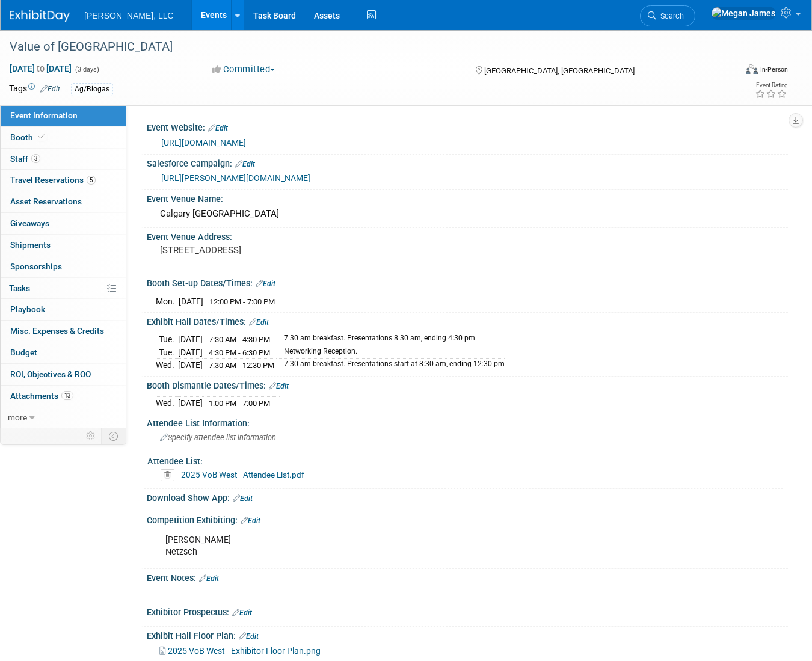 The width and height of the screenshot is (812, 661). Describe the element at coordinates (63, 266) in the screenshot. I see `a: Sponsorships` at that location.